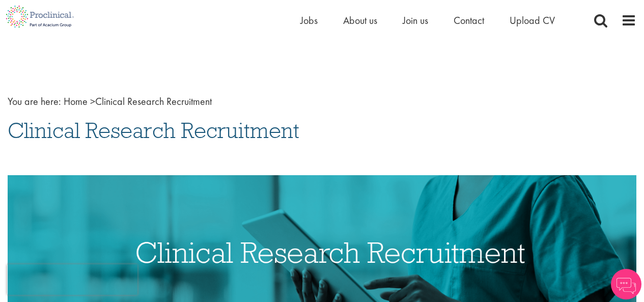 The image size is (644, 302). Describe the element at coordinates (626, 284) in the screenshot. I see `img: Chatbot` at that location.